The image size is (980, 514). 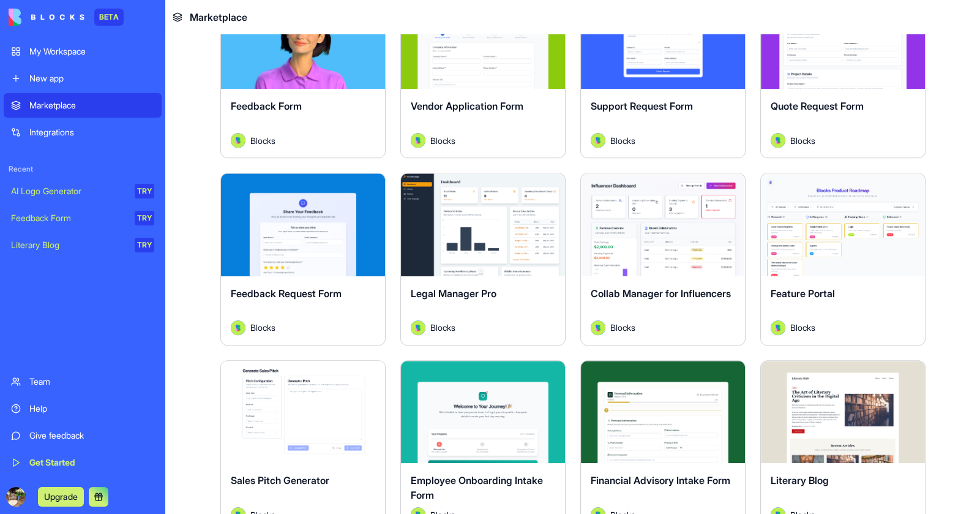 What do you see at coordinates (109, 17) in the screenshot?
I see `div: BETA` at bounding box center [109, 17].